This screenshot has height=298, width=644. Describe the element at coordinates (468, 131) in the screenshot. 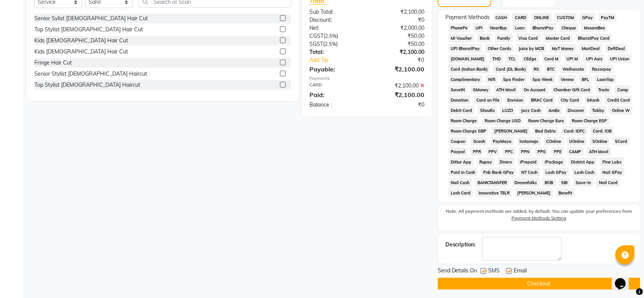

I see `span: Room Charge GBP` at that location.